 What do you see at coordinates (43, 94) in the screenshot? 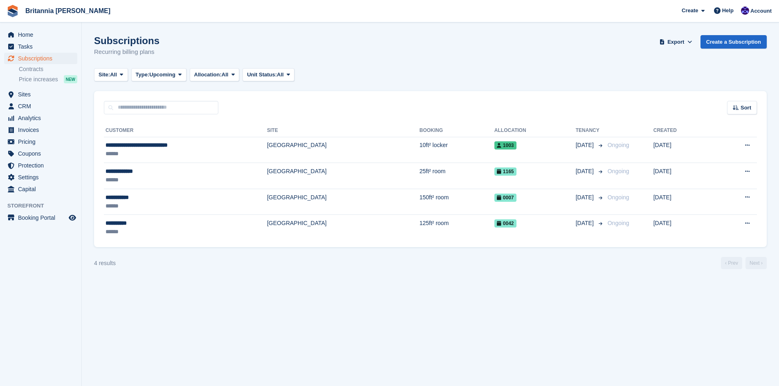
I see `span: Sites` at bounding box center [43, 94].